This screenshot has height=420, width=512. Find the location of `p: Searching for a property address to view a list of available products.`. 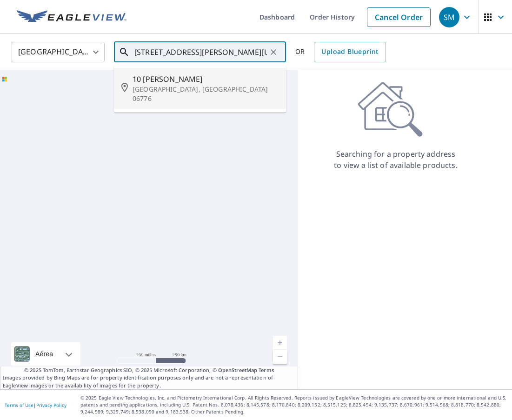

p: Searching for a property address to view a list of available products. is located at coordinates (396, 160).